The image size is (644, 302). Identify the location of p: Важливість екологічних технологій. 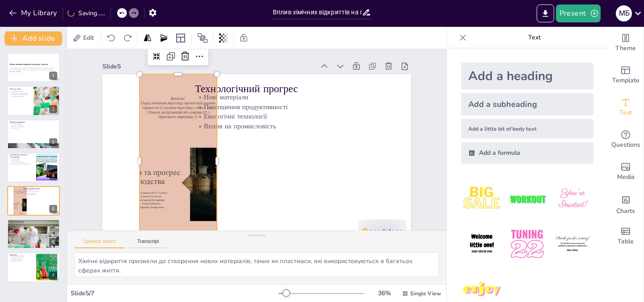
(33, 228).